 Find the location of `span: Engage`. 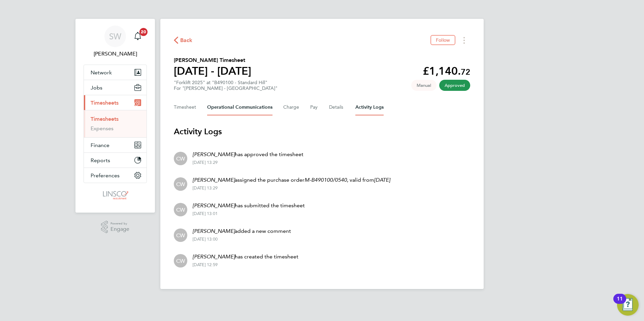

span: Engage is located at coordinates (120, 229).